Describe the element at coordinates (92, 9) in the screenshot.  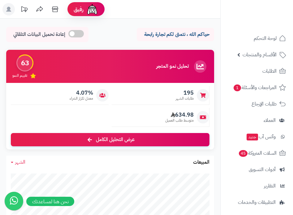
I see `img: ai-face.png` at that location.